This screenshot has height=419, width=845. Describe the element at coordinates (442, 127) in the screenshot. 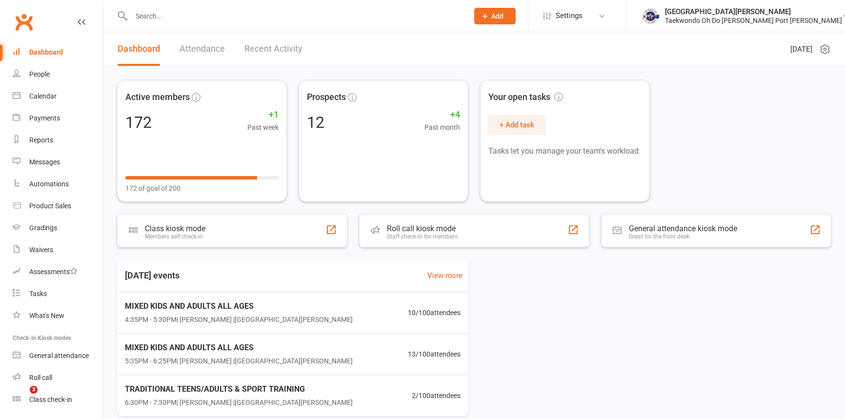

I see `span: Past month` at that location.